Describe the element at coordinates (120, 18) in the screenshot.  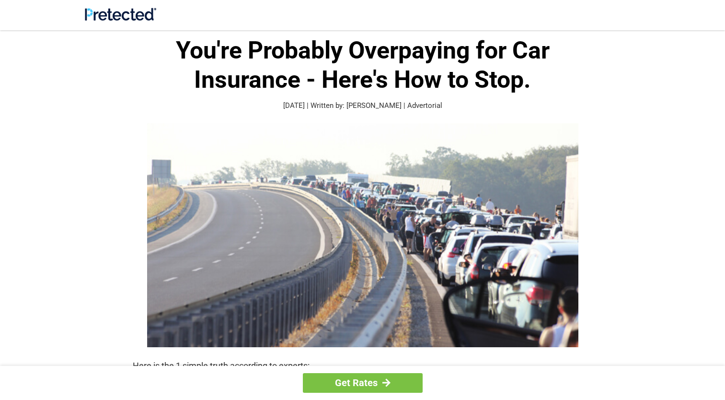
I see `a: Site Logo` at that location.